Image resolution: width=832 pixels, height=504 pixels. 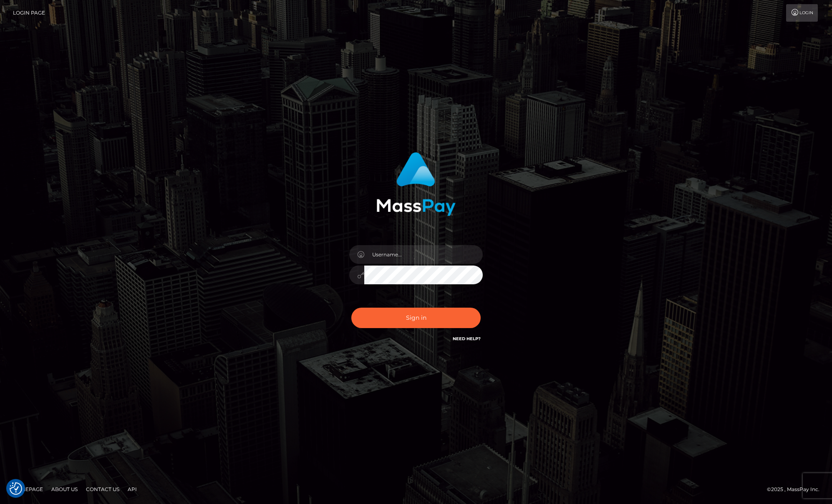 I want to click on a: Login Page, so click(x=28, y=13).